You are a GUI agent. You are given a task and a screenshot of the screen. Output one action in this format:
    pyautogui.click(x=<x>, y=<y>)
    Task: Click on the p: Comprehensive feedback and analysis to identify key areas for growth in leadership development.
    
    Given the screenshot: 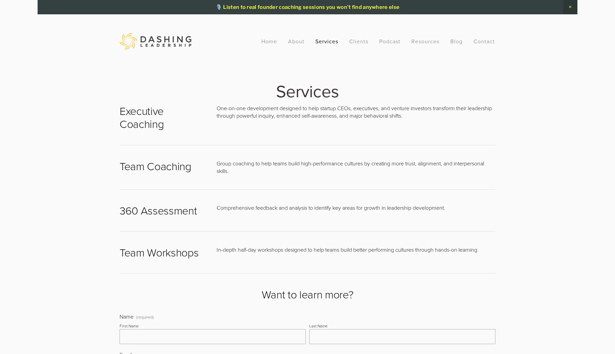 What is the action you would take?
    pyautogui.click(x=356, y=208)
    